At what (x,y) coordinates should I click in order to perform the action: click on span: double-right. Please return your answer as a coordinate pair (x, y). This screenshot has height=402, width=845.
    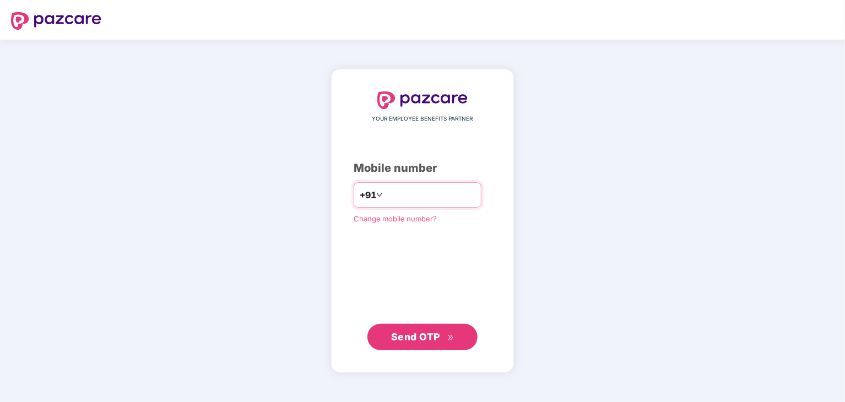
    Looking at the image, I should click on (450, 337).